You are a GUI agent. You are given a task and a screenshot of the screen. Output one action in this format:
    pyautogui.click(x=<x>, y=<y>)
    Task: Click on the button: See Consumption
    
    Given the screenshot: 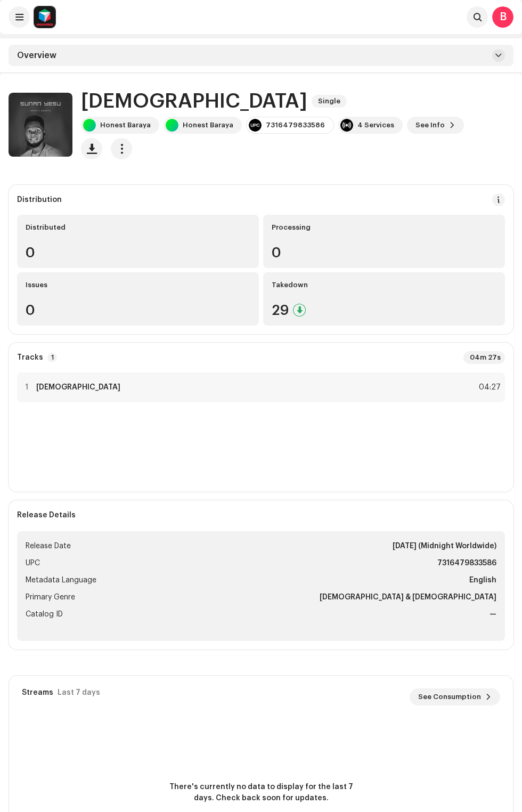 What is the action you would take?
    pyautogui.click(x=455, y=697)
    